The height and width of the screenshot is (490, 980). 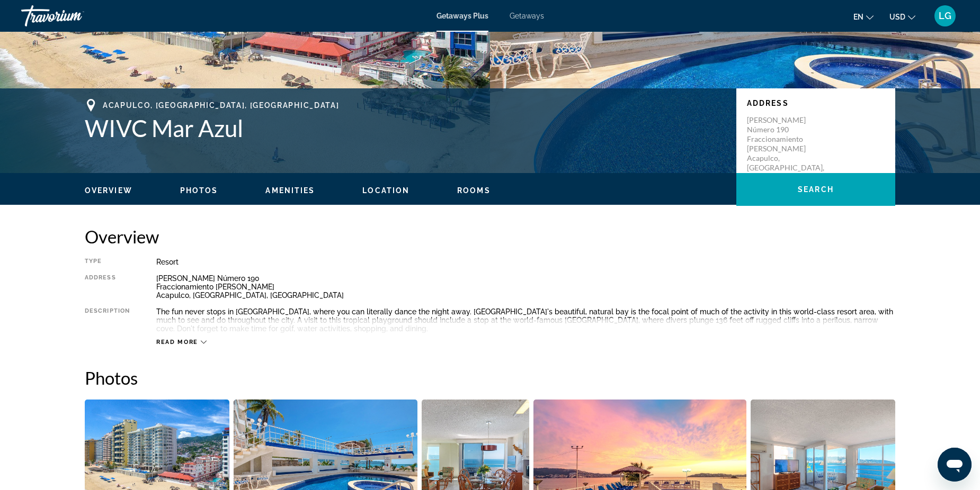 I want to click on a: Getaways, so click(x=527, y=16).